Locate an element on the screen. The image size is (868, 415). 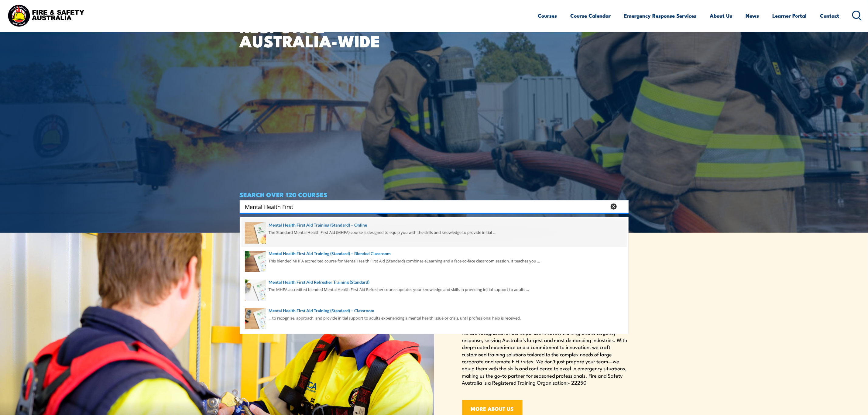
button: Search magnifier button is located at coordinates (622, 207).